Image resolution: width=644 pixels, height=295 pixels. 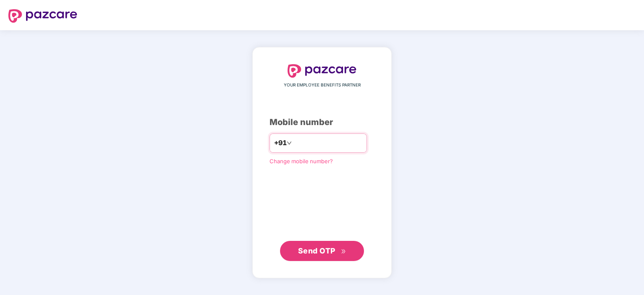 I want to click on span: Send OTP, so click(x=317, y=251).